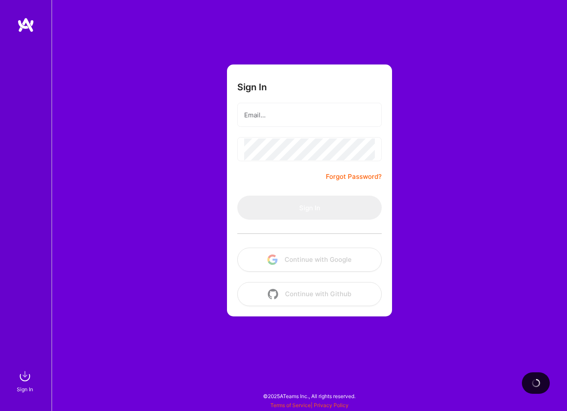 This screenshot has width=567, height=411. I want to click on a: Forgot Password?, so click(354, 177).